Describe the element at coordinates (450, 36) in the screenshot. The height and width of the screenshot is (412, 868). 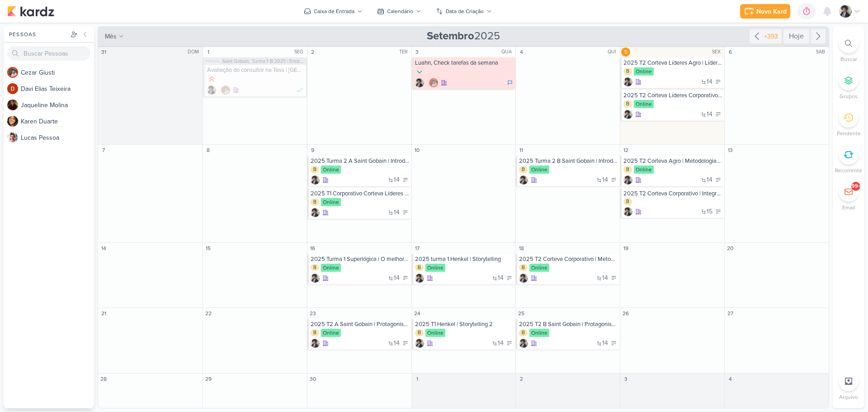
I see `strong: Setembro` at that location.